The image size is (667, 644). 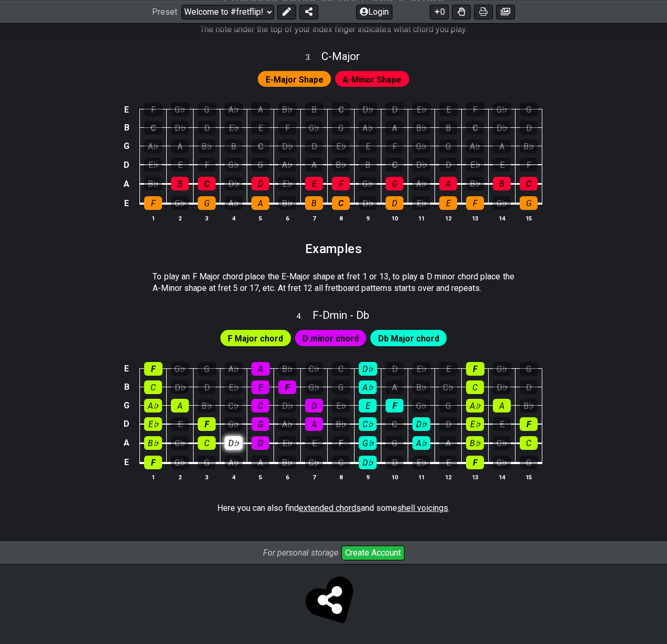 I want to click on div: B, so click(x=314, y=109).